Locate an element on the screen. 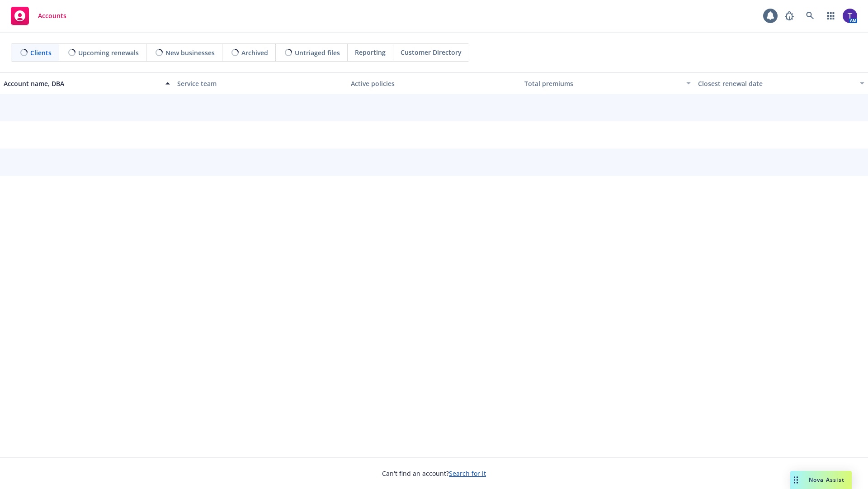 This screenshot has height=489, width=868. button: Closest renewal date is located at coordinates (782, 83).